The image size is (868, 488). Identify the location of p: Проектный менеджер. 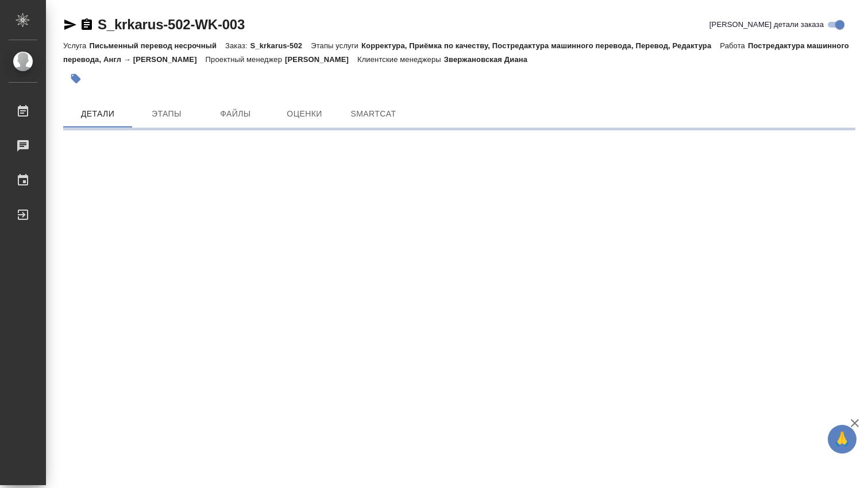
(246, 59).